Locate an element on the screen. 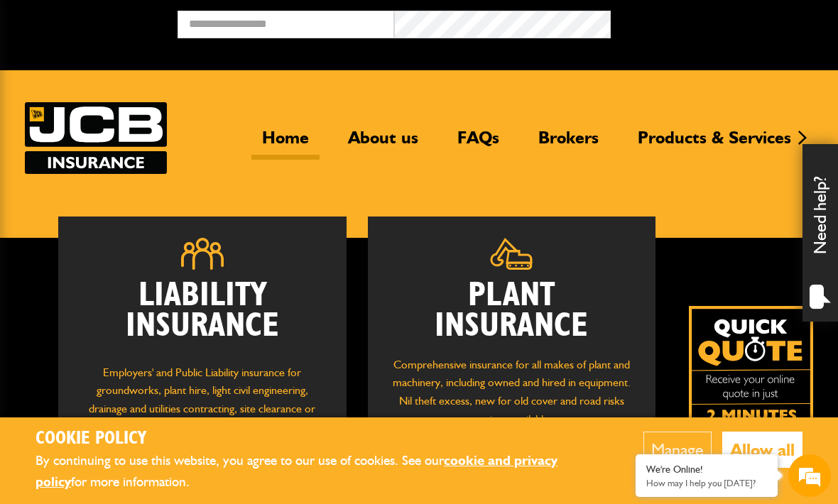 The image size is (838, 504). div: Need help? is located at coordinates (820, 233).